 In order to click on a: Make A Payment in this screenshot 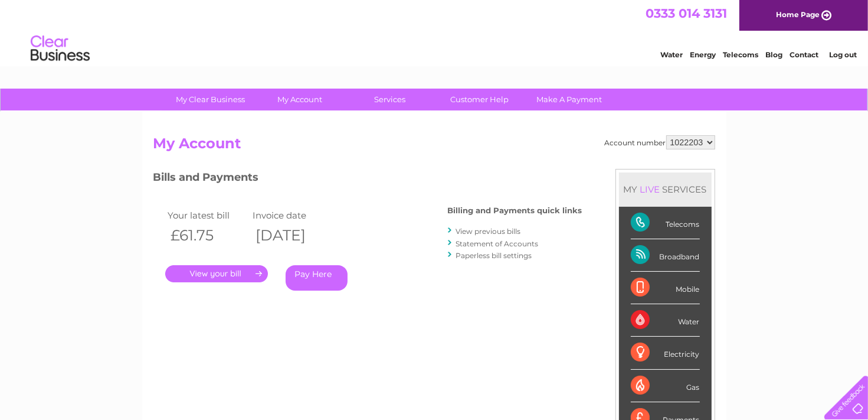, I will do `click(569, 99)`.